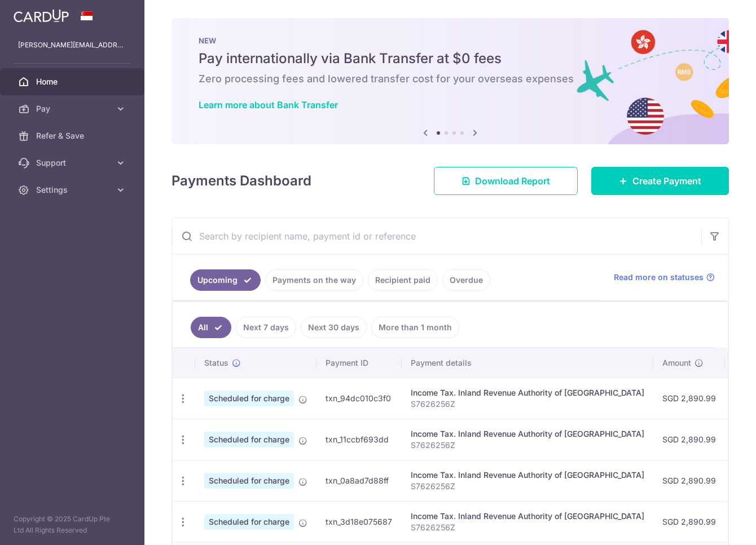 This screenshot has width=756, height=545. I want to click on span: Create Payment, so click(667, 181).